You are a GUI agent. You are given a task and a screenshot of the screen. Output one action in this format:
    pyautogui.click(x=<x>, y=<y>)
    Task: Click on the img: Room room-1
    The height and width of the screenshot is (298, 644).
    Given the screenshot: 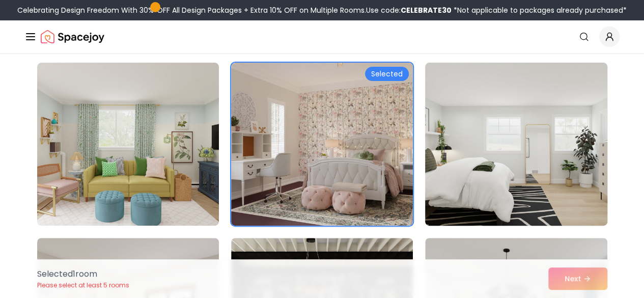 What is the action you would take?
    pyautogui.click(x=128, y=144)
    